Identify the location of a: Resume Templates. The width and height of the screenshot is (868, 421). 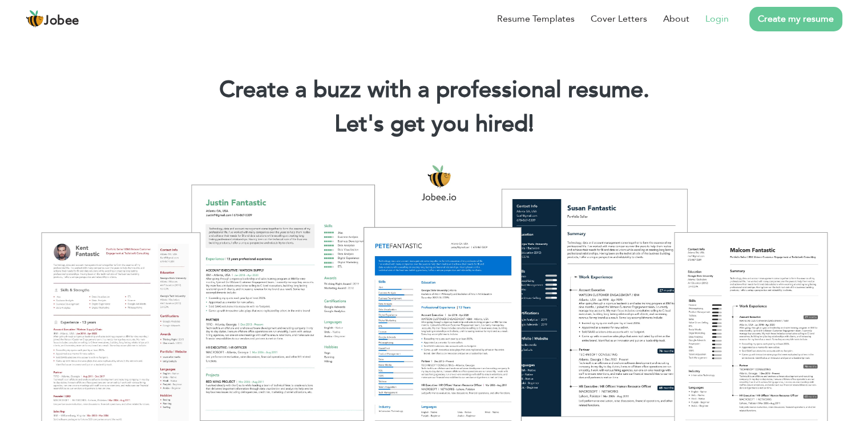
(536, 19).